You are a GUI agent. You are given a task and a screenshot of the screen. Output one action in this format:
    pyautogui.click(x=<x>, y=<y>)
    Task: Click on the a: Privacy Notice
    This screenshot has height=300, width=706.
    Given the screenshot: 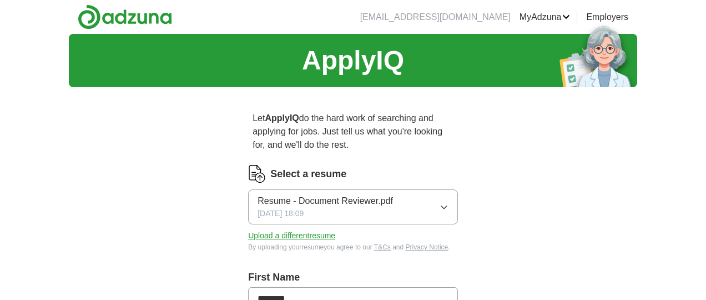 What is the action you would take?
    pyautogui.click(x=427, y=247)
    